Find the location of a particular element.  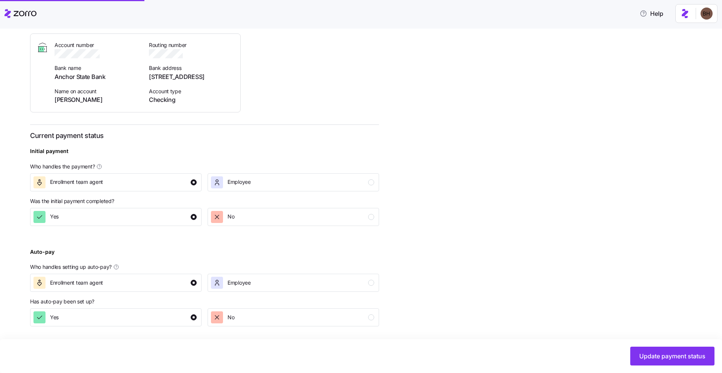

span: Who handles setting up auto-pay? is located at coordinates (71, 267).